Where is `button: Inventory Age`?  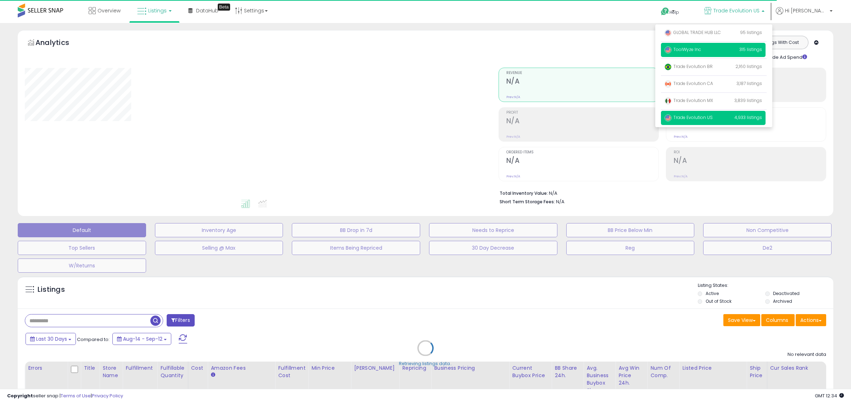 button: Inventory Age is located at coordinates (219, 230).